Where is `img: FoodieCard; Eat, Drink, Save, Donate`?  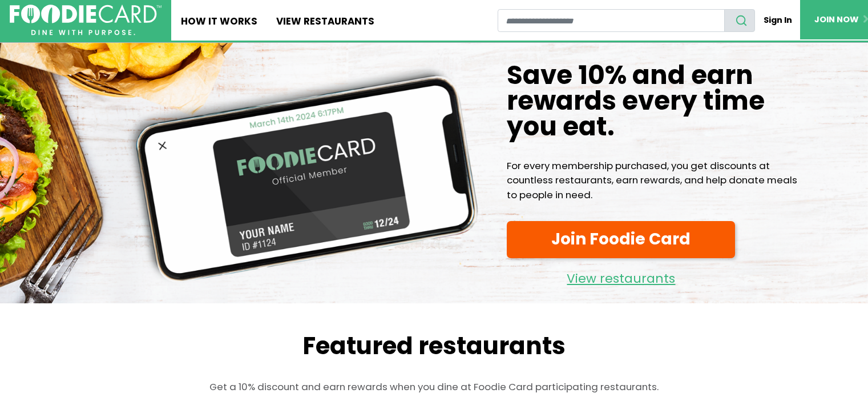
img: FoodieCard; Eat, Drink, Save, Donate is located at coordinates (86, 20).